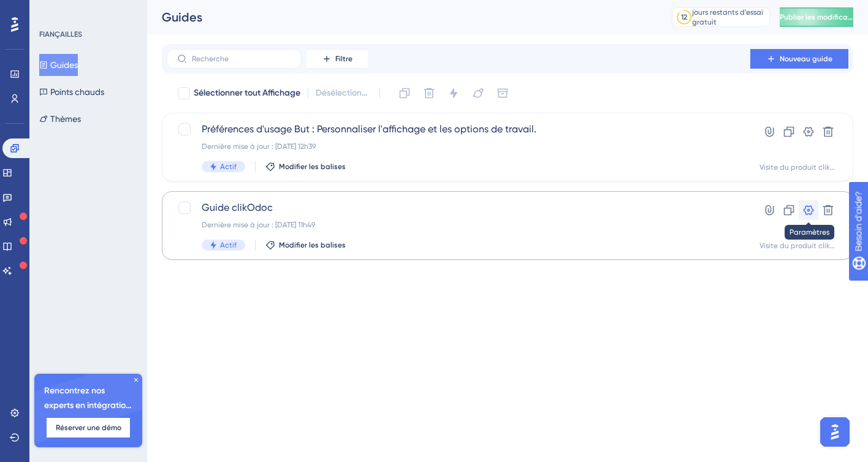  Describe the element at coordinates (77, 92) in the screenshot. I see `font: Points chauds` at that location.